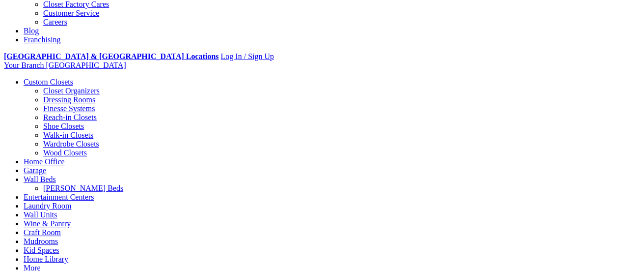 Image resolution: width=621 pixels, height=271 pixels. What do you see at coordinates (71, 90) in the screenshot?
I see `a: Closet Organizers` at bounding box center [71, 90].